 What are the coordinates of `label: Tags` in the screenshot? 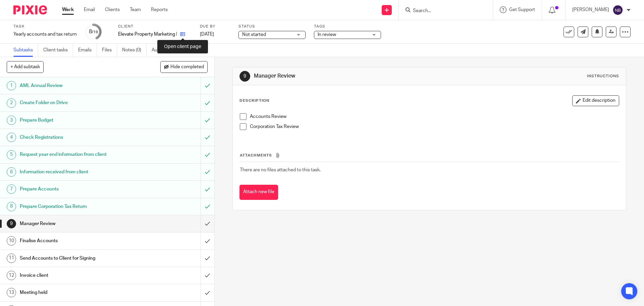 It's located at (348, 27).